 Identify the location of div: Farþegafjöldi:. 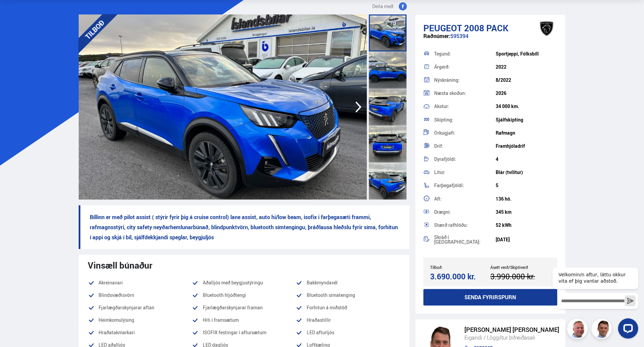
(465, 185).